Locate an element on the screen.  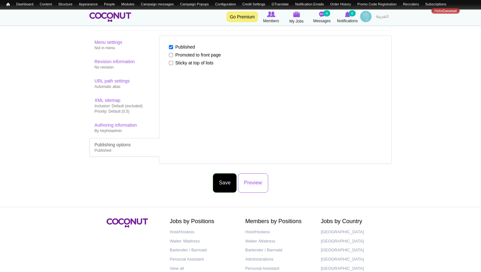
a: Structure is located at coordinates (65, 4).